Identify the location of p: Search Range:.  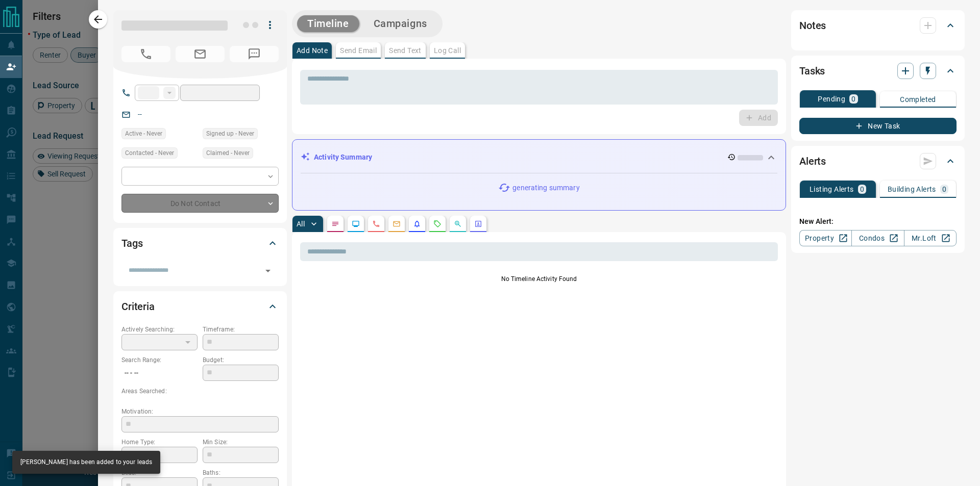
(160, 360).